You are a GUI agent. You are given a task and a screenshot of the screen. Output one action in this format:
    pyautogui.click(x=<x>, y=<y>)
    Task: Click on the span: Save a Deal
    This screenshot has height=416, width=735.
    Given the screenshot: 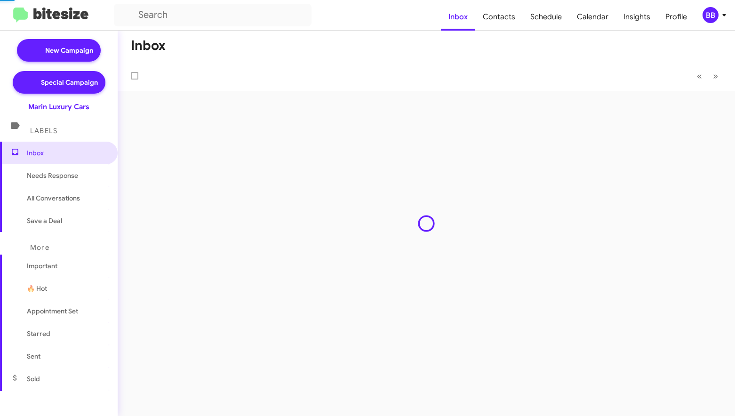 What is the action you would take?
    pyautogui.click(x=44, y=221)
    